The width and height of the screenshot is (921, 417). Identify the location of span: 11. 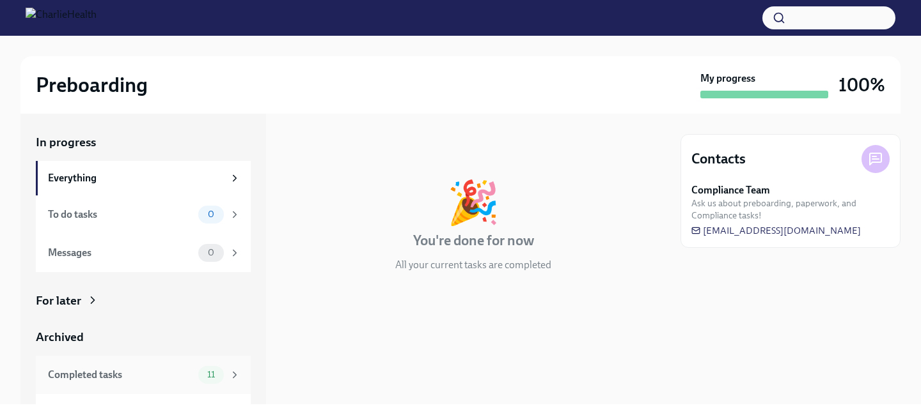
(211, 375).